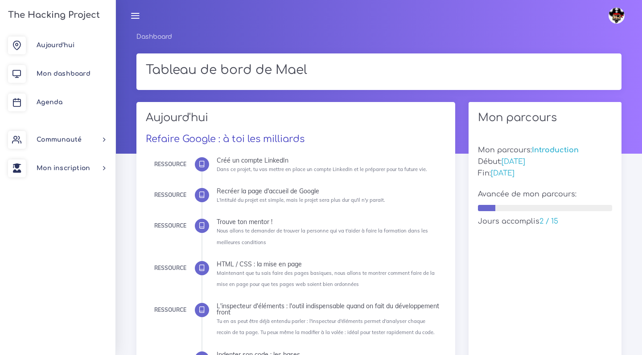 This screenshot has width=642, height=355. What do you see at coordinates (549, 222) in the screenshot?
I see `span: 2 / 15` at bounding box center [549, 222].